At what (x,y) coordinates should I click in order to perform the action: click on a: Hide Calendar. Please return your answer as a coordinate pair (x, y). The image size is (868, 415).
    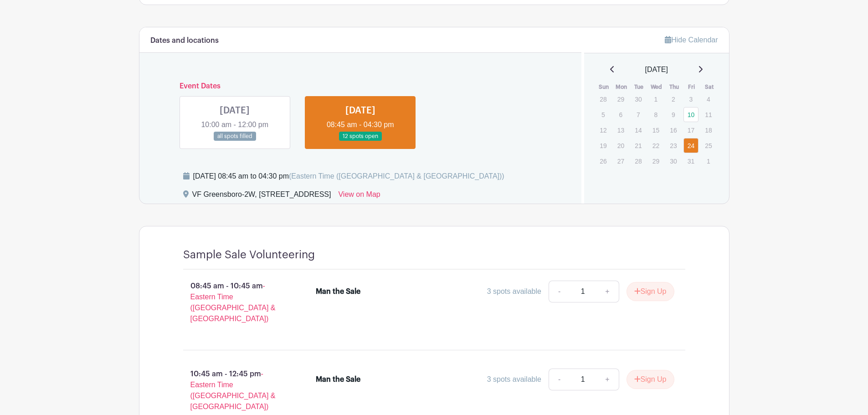
    Looking at the image, I should click on (691, 39).